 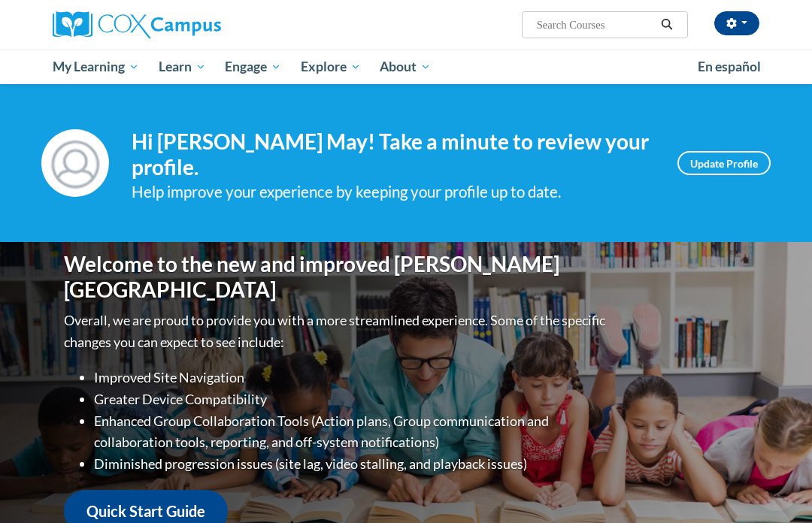 What do you see at coordinates (252, 67) in the screenshot?
I see `span: Engage` at bounding box center [252, 67].